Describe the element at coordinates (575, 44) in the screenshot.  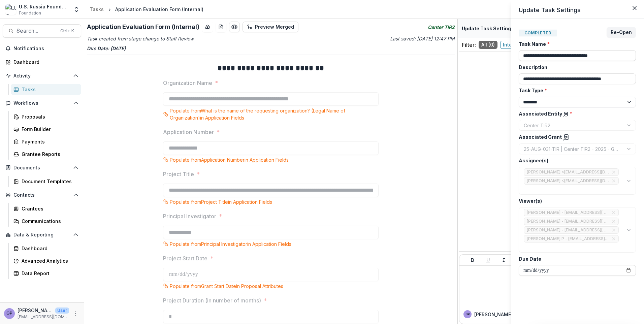
I see `label: Task Name` at that location.